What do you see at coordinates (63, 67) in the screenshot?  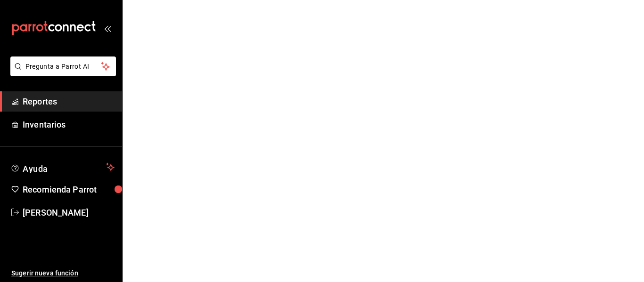 I see `span: Pregunta a Parrot AI` at bounding box center [63, 67].